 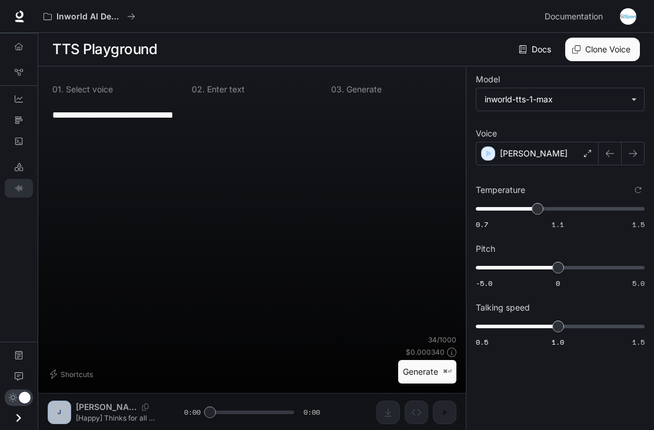 What do you see at coordinates (88, 89) in the screenshot?
I see `p: Select voice` at bounding box center [88, 89].